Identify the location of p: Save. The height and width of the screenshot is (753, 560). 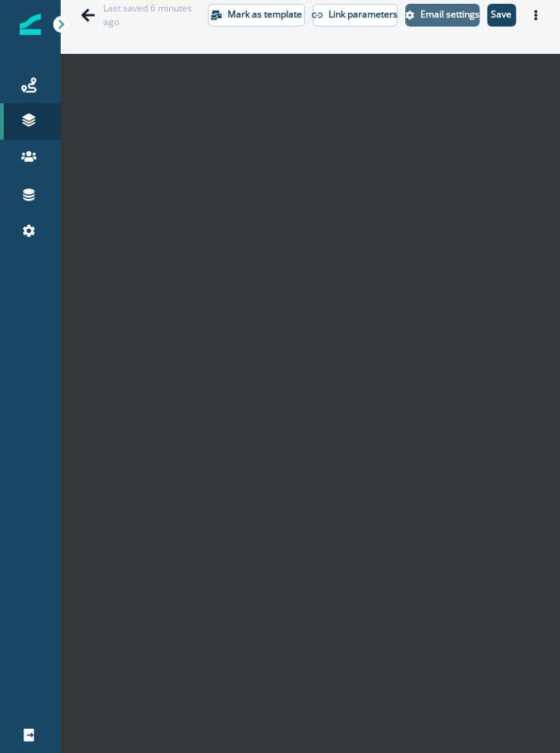
(500, 14).